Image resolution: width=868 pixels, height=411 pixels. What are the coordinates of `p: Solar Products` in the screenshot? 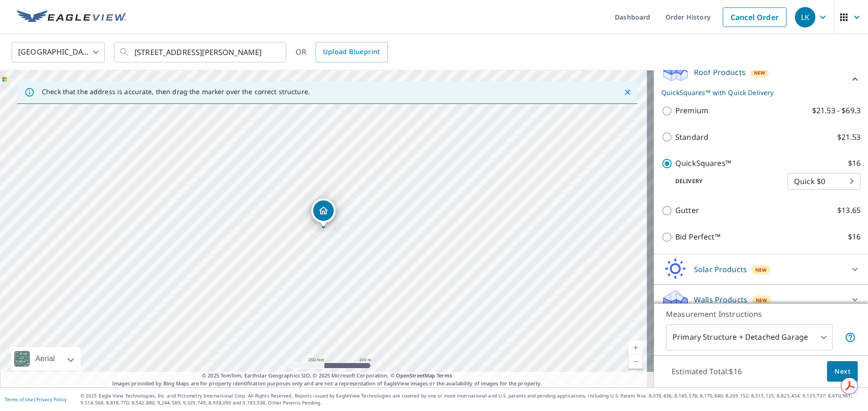 It's located at (721, 269).